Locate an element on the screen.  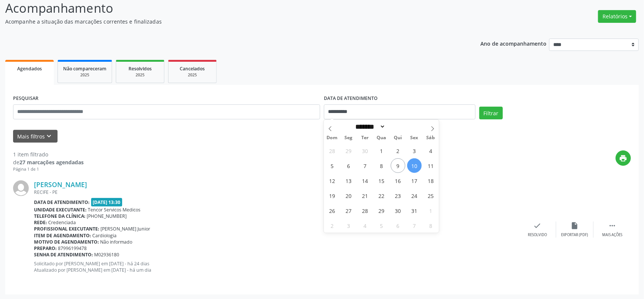
span: Outubro 23, 2025 is located at coordinates (398, 195).